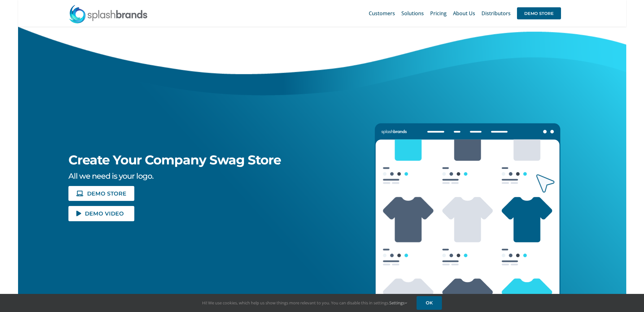 The height and width of the screenshot is (312, 644). I want to click on span: Distributors, so click(496, 13).